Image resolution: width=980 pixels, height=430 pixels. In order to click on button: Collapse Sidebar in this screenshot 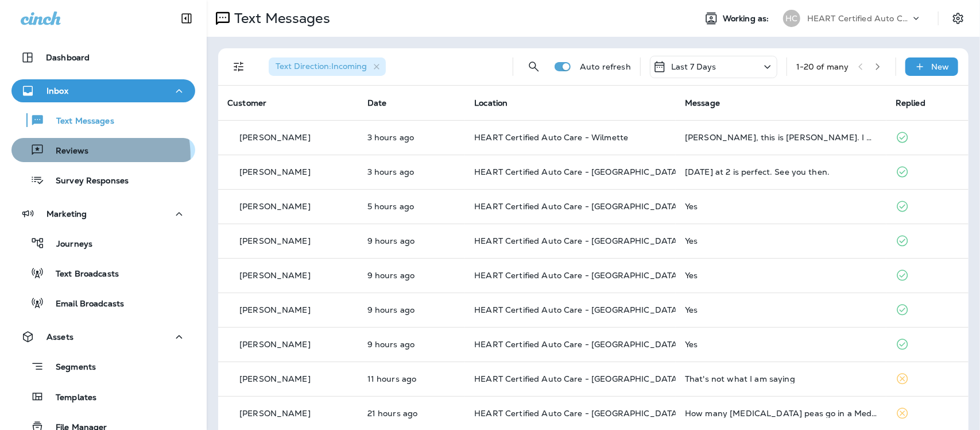, I will do `click(187, 18)`.